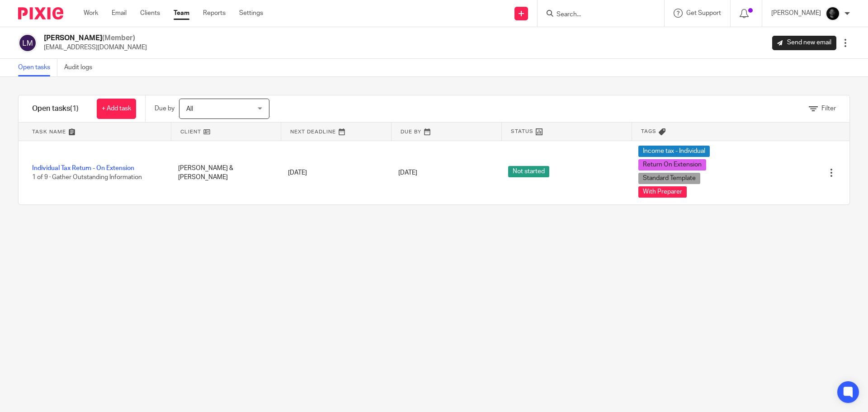 This screenshot has width=868, height=412. I want to click on a: Email, so click(119, 13).